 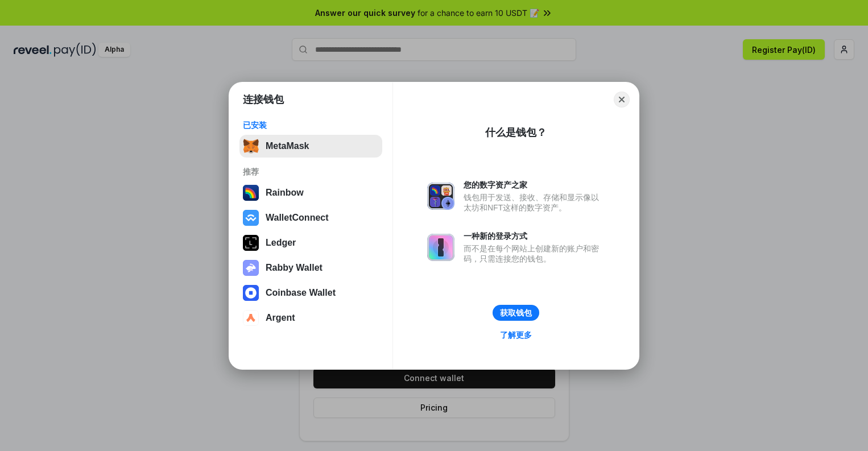 I want to click on div: 一种新的登录方式, so click(x=534, y=236).